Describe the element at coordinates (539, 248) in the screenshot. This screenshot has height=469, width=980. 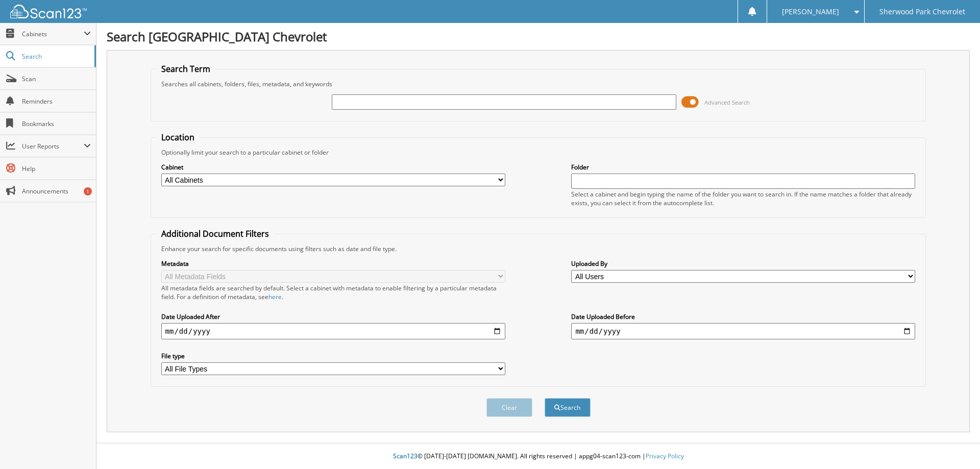
I see `div: Enhance your search for specific documents using filters such as date and file type.` at that location.